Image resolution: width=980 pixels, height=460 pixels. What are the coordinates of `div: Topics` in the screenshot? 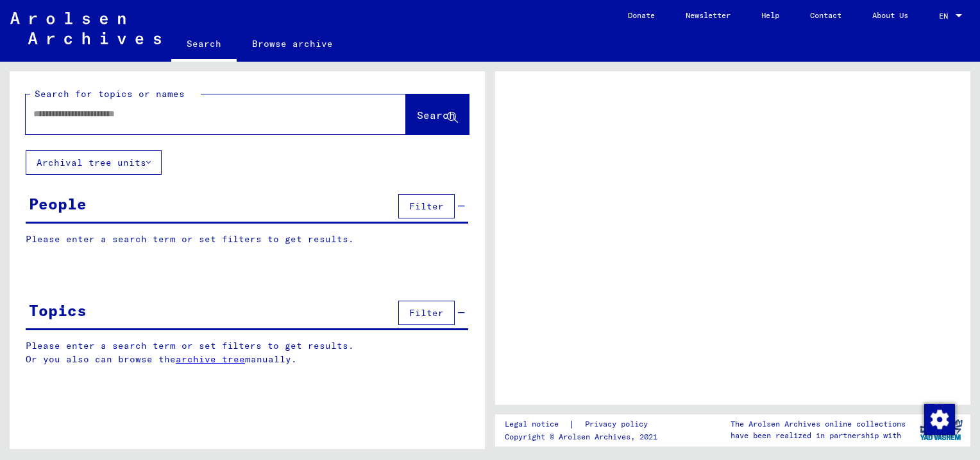 It's located at (58, 310).